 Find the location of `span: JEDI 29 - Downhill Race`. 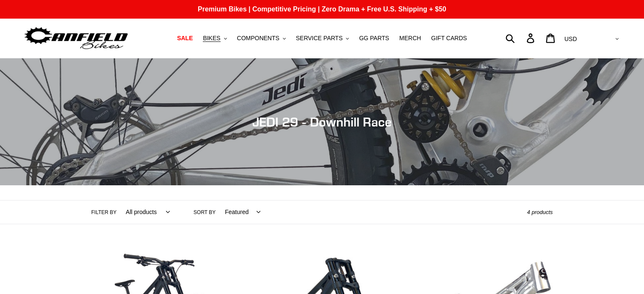

span: JEDI 29 - Downhill Race is located at coordinates (321, 122).